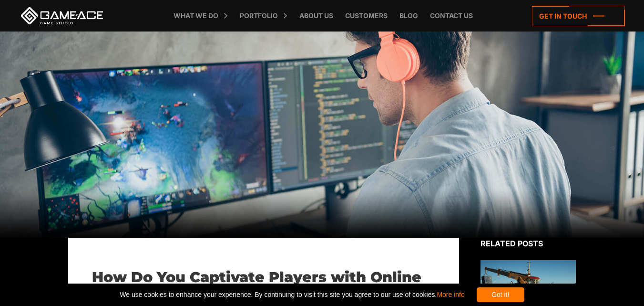 This screenshot has width=644, height=306. Describe the element at coordinates (578, 15) in the screenshot. I see `a: Get in touch` at that location.